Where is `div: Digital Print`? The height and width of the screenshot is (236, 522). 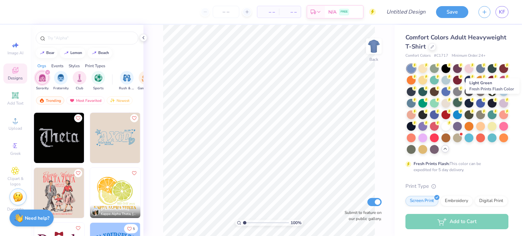
div: Digital Print is located at coordinates (491, 201).